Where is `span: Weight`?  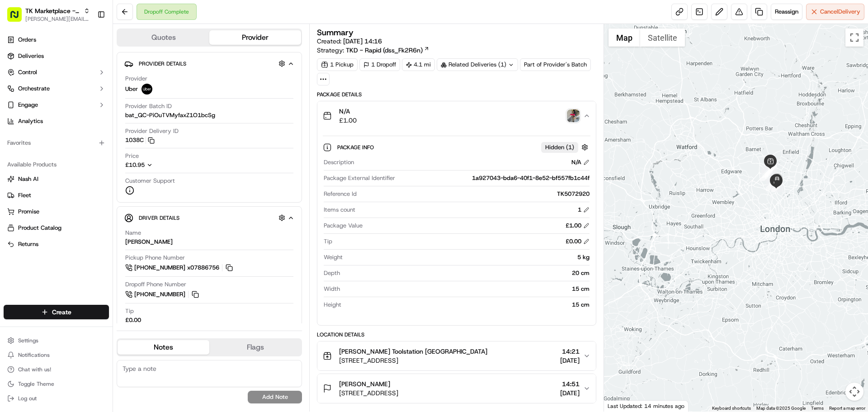
span: Weight is located at coordinates (333, 258).